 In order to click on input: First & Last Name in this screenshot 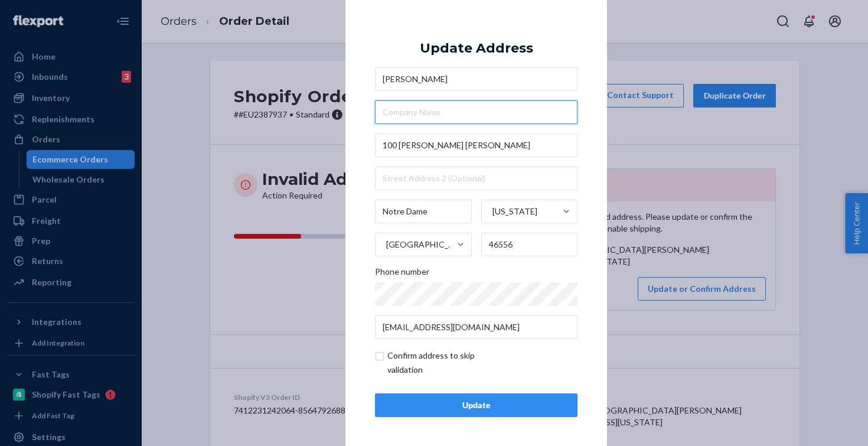, I will do `click(476, 79)`.